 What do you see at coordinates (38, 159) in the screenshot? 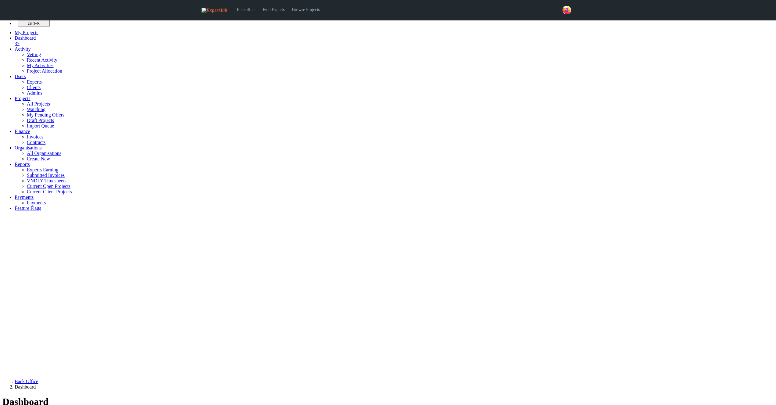
I see `a: Create New` at bounding box center [38, 159].